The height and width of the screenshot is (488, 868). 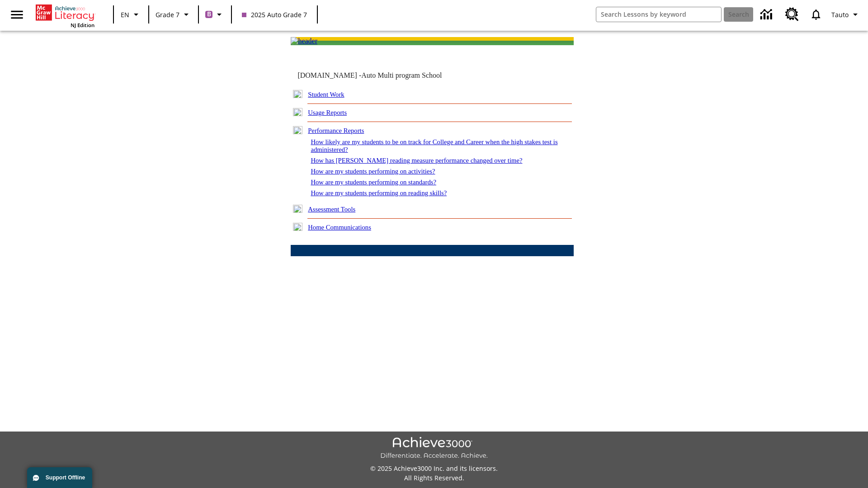 I want to click on button: Boost Class color is purple. Change class color, so click(x=214, y=14).